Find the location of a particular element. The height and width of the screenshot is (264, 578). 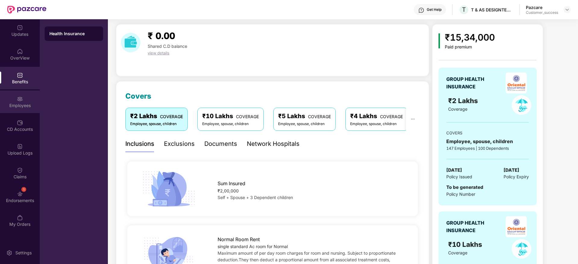

span: Policy Expiry is located at coordinates (516, 177).